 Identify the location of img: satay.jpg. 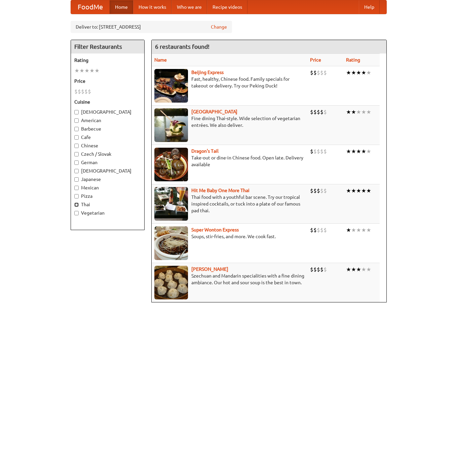
(171, 125).